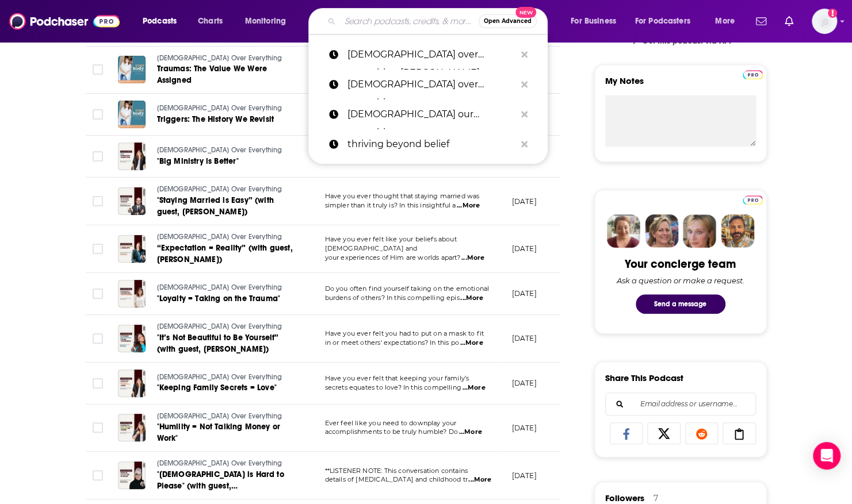 This screenshot has width=852, height=504. Describe the element at coordinates (737, 231) in the screenshot. I see `img: Jon Profile` at that location.